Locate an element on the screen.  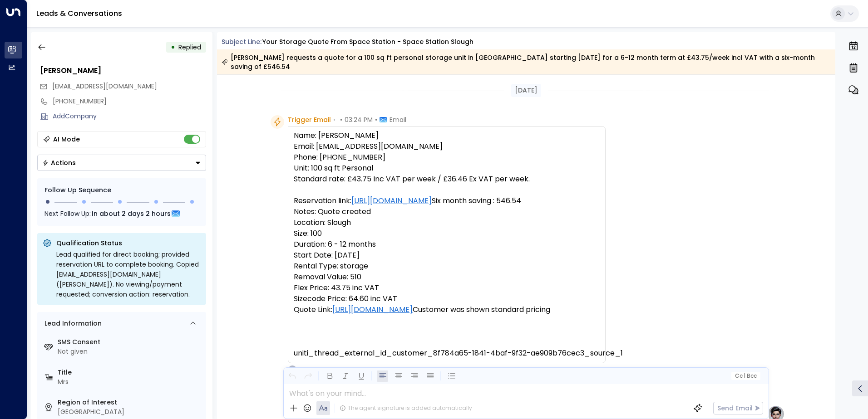
div: Button group with a nested menu is located at coordinates (122, 163).